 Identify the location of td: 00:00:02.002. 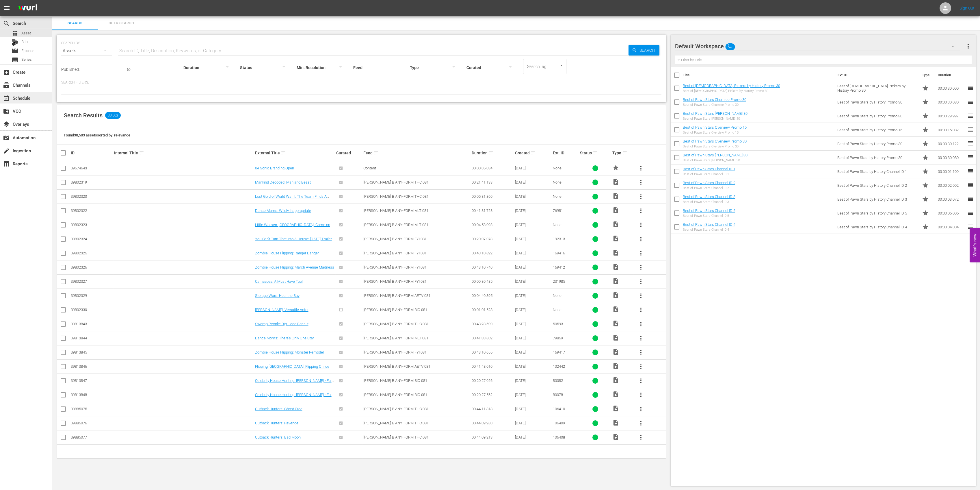
(951, 185).